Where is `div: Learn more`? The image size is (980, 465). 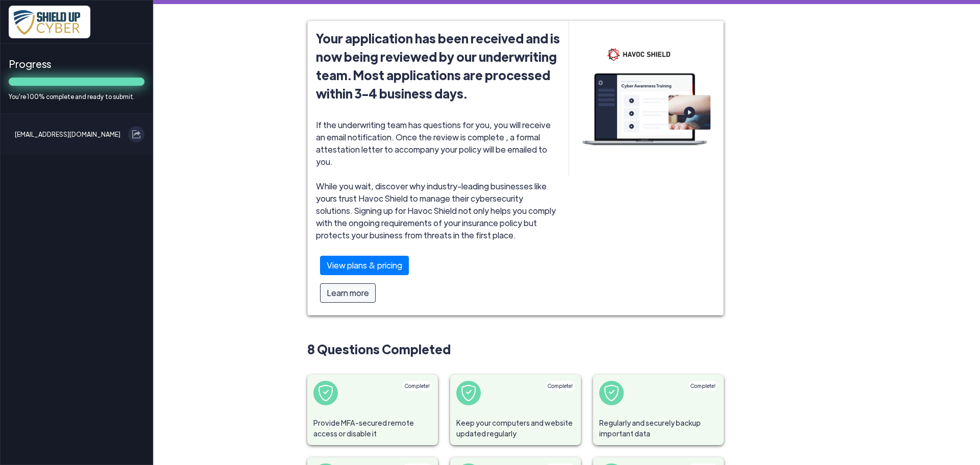
div: Learn more is located at coordinates (348, 293).